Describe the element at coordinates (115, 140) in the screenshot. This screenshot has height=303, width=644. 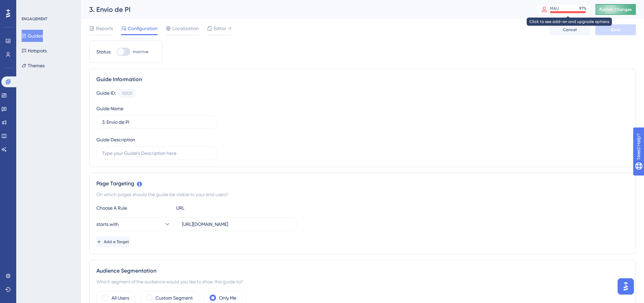
I see `div: Guide Description` at that location.